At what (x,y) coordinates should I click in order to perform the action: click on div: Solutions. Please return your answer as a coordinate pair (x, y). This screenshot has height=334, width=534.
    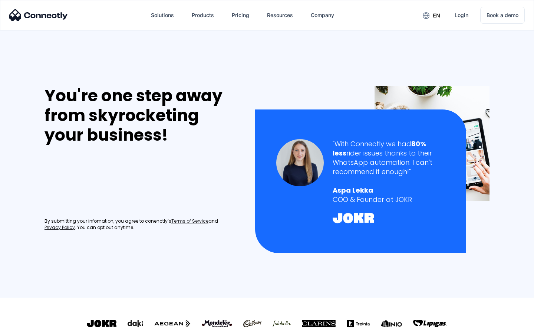
    Looking at the image, I should click on (162, 15).